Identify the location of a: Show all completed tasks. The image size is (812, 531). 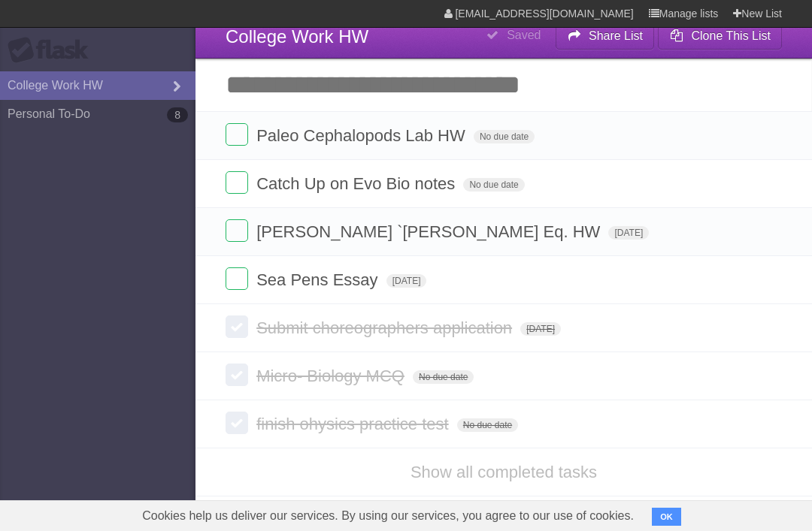
(504, 471).